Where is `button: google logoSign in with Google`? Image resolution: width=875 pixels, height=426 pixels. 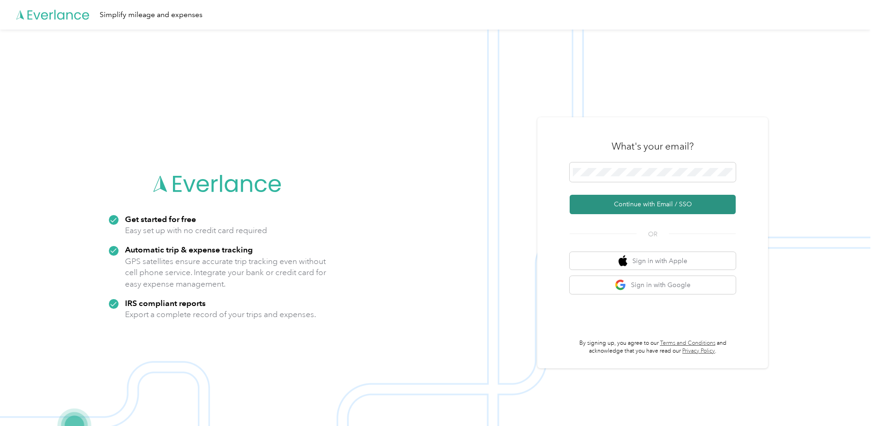 button: google logoSign in with Google is located at coordinates (653, 285).